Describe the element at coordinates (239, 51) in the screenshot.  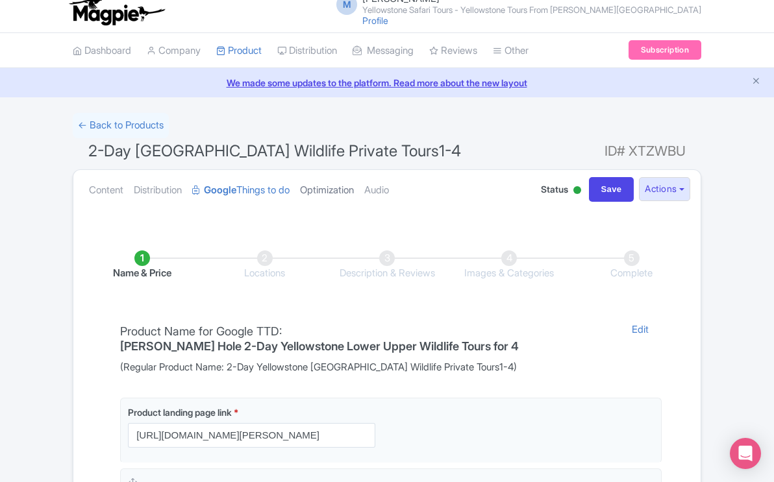
I see `a: Product` at that location.